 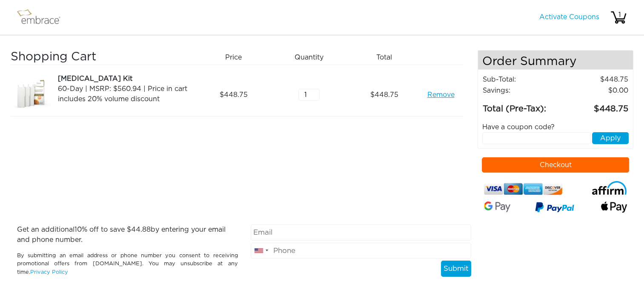 What do you see at coordinates (611, 138) in the screenshot?
I see `button: Apply` at bounding box center [611, 138].